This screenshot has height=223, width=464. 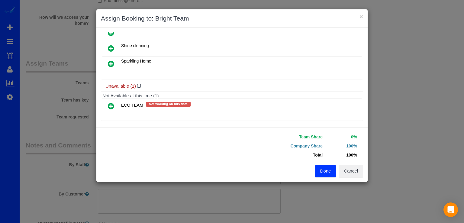 I want to click on td: Team Share, so click(x=280, y=137).